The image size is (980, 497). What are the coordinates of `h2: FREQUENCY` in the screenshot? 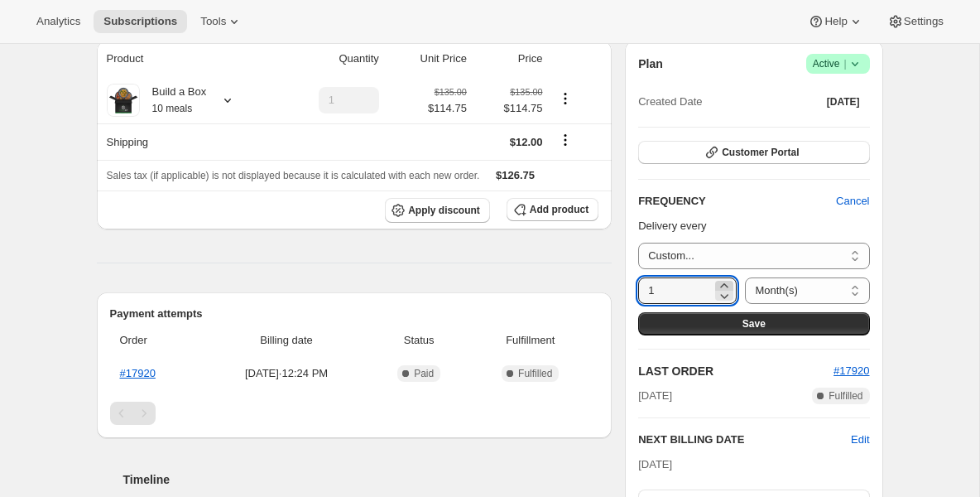 It's located at (737, 201).